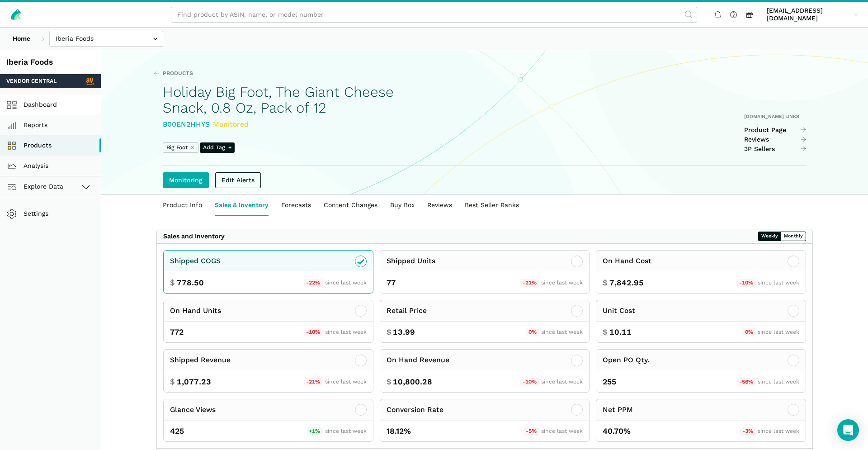 This screenshot has width=868, height=450. Describe the element at coordinates (196, 261) in the screenshot. I see `div: Shipped COGS` at that location.